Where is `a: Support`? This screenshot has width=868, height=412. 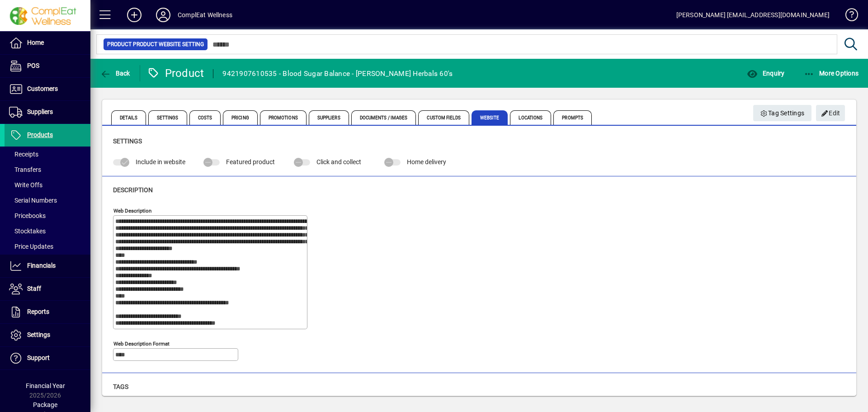 a: Support is located at coordinates (48, 359).